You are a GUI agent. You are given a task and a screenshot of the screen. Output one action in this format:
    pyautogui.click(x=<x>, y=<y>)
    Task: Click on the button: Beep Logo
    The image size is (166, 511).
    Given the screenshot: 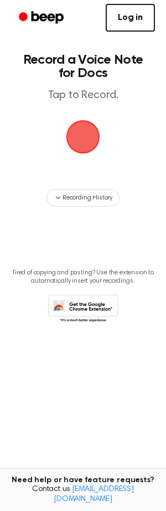 What is the action you would take?
    pyautogui.click(x=83, y=137)
    